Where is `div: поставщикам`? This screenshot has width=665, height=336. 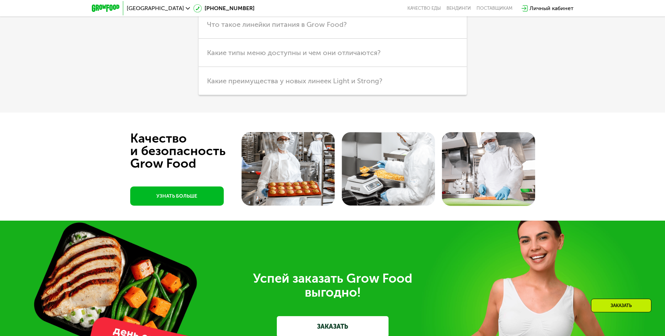 div: поставщикам is located at coordinates (494, 8).